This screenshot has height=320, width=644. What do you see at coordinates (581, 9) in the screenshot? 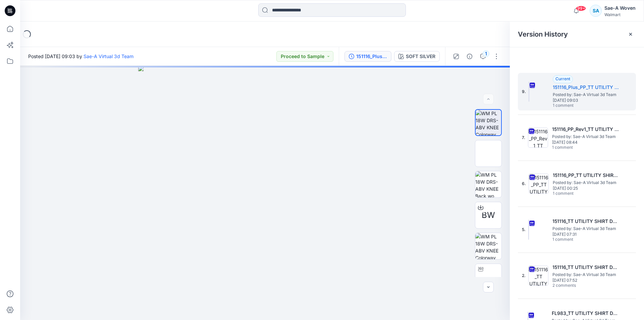
I see `span: 99+` at bounding box center [581, 9].